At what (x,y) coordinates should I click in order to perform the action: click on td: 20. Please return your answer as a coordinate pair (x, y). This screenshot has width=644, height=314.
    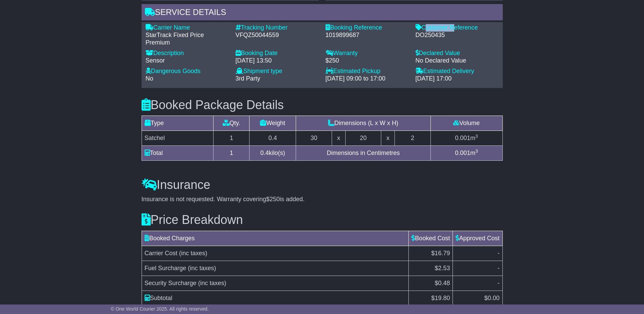
    Looking at the image, I should click on (363, 138).